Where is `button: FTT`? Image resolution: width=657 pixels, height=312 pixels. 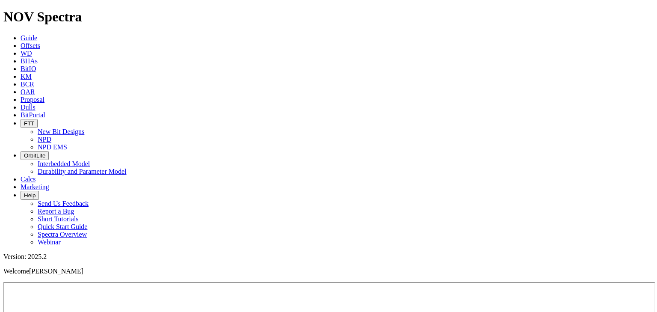 button: FTT is located at coordinates (29, 123).